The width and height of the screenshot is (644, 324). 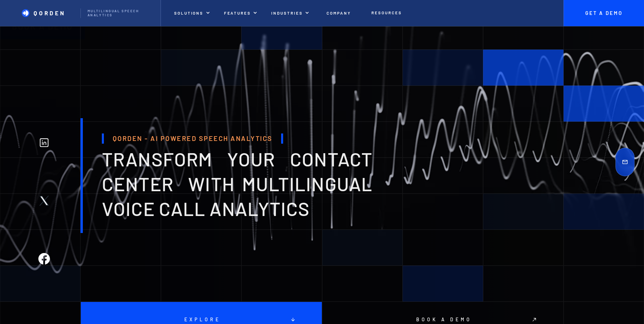 I want to click on h1: Qorden - AI Powered Speech Analytics, so click(x=192, y=138).